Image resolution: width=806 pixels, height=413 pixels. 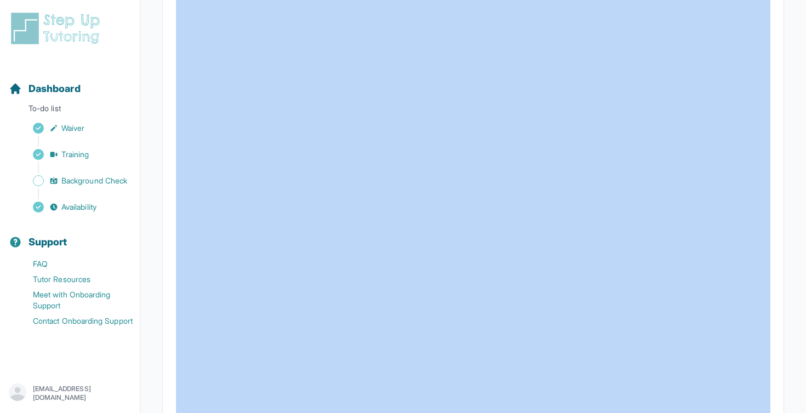 What do you see at coordinates (74, 264) in the screenshot?
I see `a: FAQ` at bounding box center [74, 264].